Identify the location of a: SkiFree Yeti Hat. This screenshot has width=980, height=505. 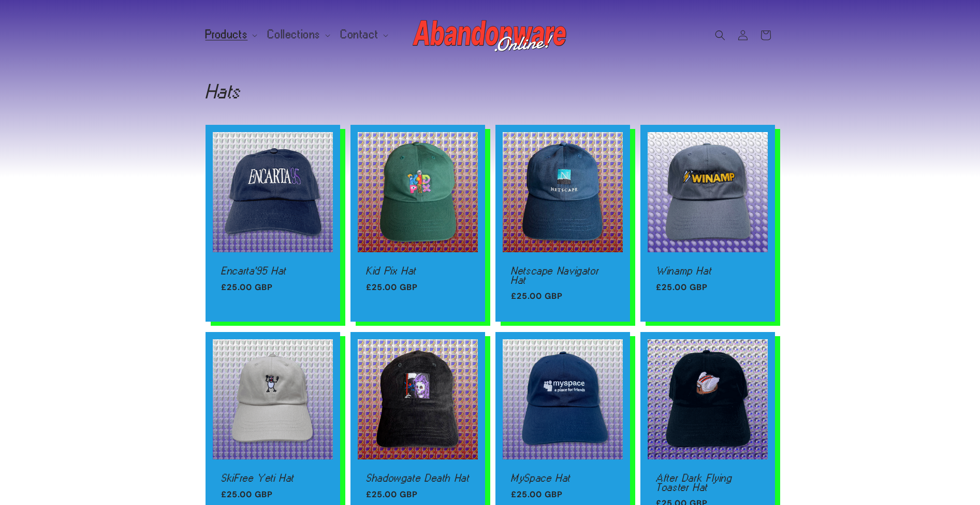
(273, 478).